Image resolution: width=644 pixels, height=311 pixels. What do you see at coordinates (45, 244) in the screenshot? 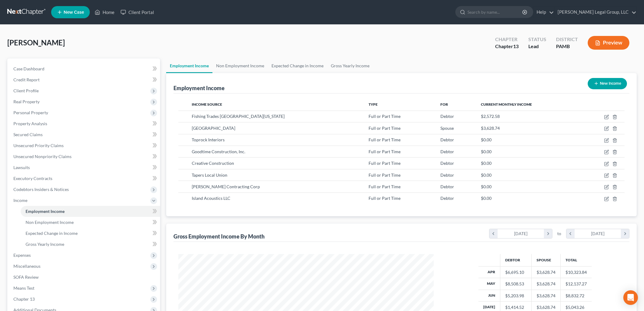
I see `span: Gross Yearly Income` at bounding box center [45, 244].